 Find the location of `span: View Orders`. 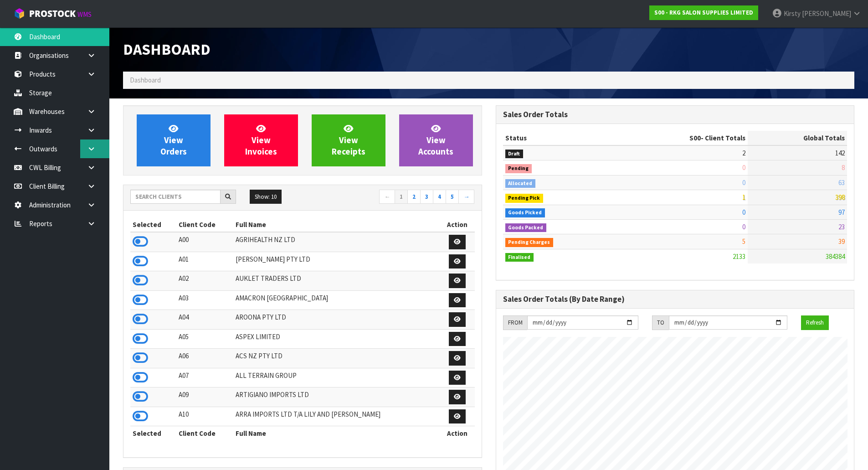

span: View Orders is located at coordinates (174, 140).